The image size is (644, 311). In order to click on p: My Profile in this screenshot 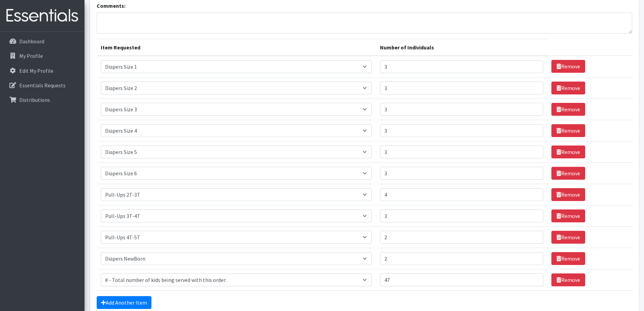, I will do `click(31, 56)`.